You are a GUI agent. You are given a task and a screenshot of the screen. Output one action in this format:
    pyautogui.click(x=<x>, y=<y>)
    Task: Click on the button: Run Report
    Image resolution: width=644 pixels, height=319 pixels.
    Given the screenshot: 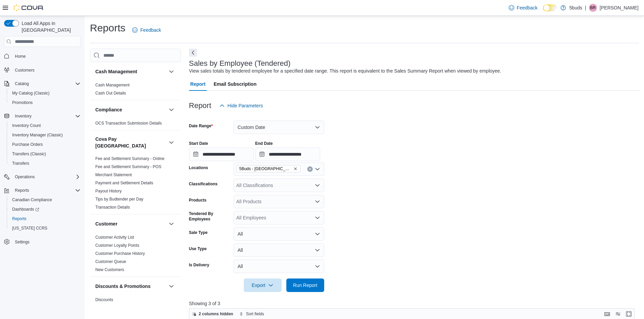 What is the action you would take?
    pyautogui.click(x=305, y=285)
    